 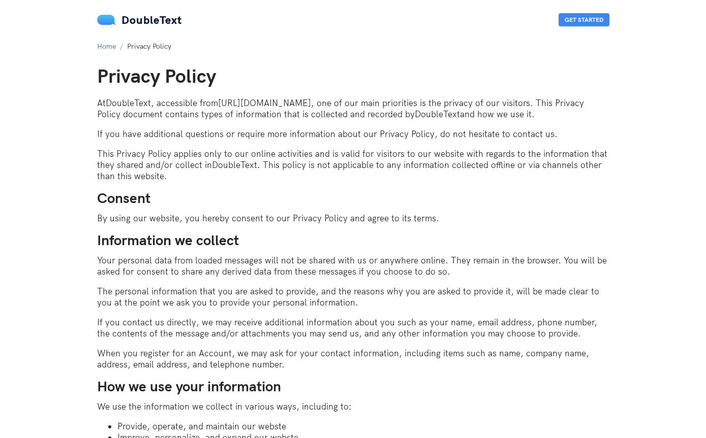 What do you see at coordinates (363, 427) in the screenshot?
I see `li: Provide, operate, and maintain our webste` at bounding box center [363, 427].